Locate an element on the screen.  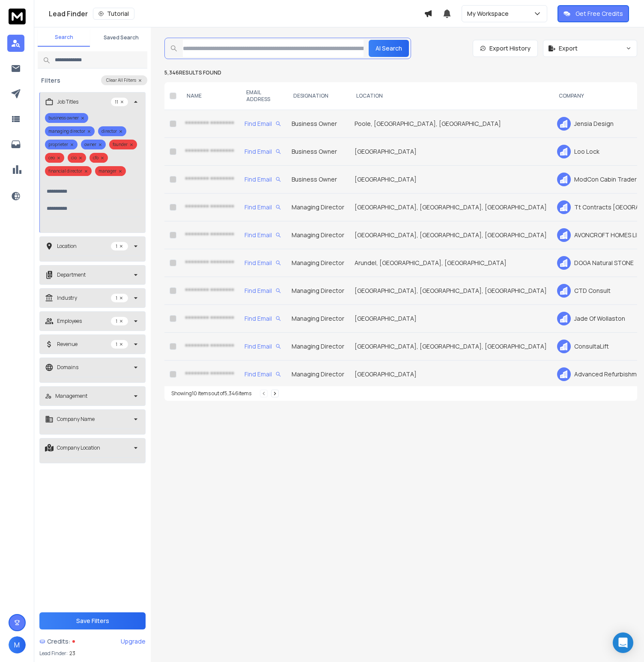
p: proprieter is located at coordinates (61, 144).